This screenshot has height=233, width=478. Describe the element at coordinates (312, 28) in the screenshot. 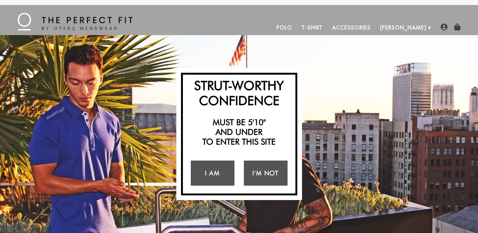

I see `a: T-Shirt` at that location.